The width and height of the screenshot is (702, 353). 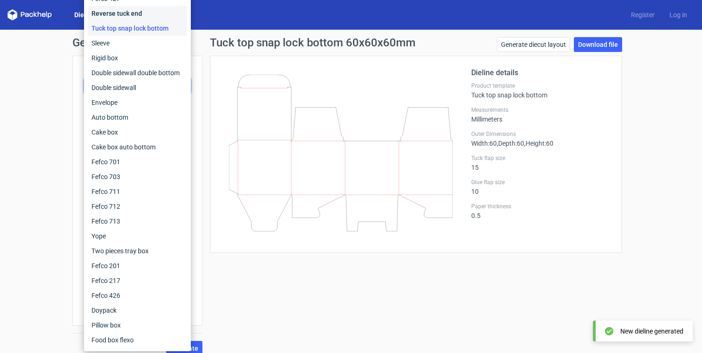 What do you see at coordinates (533, 45) in the screenshot?
I see `a: Generate diecut layout` at bounding box center [533, 45].